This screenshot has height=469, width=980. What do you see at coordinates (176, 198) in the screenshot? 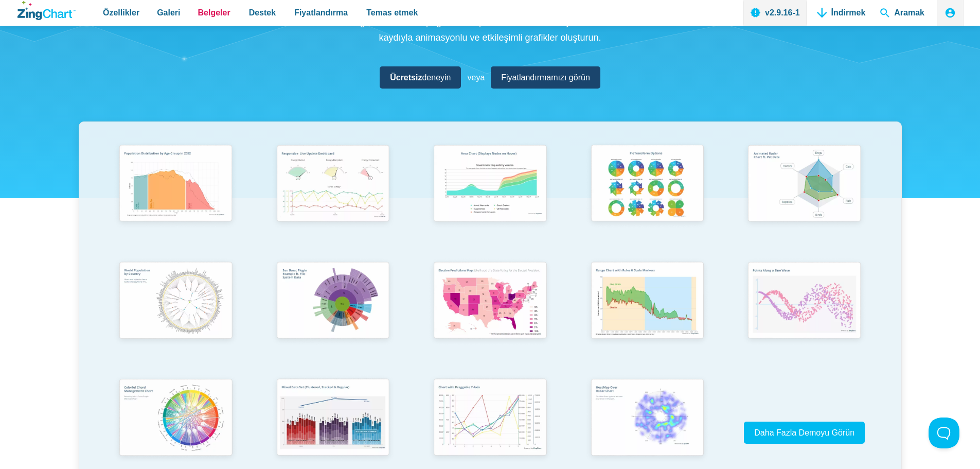
I see `a: 2052'de Yaş Grubuna Göre Nüfus Dağılımı` at bounding box center [176, 198].